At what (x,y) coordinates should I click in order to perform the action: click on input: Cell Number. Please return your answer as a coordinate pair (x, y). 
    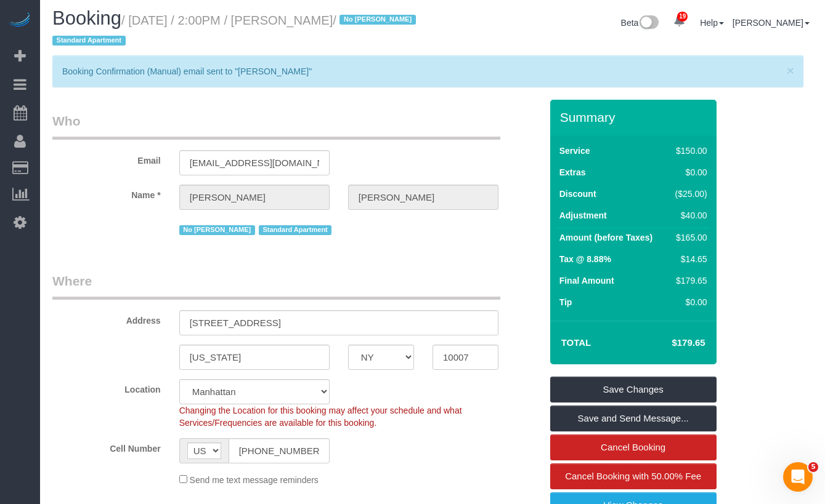
    Looking at the image, I should click on (279, 451).